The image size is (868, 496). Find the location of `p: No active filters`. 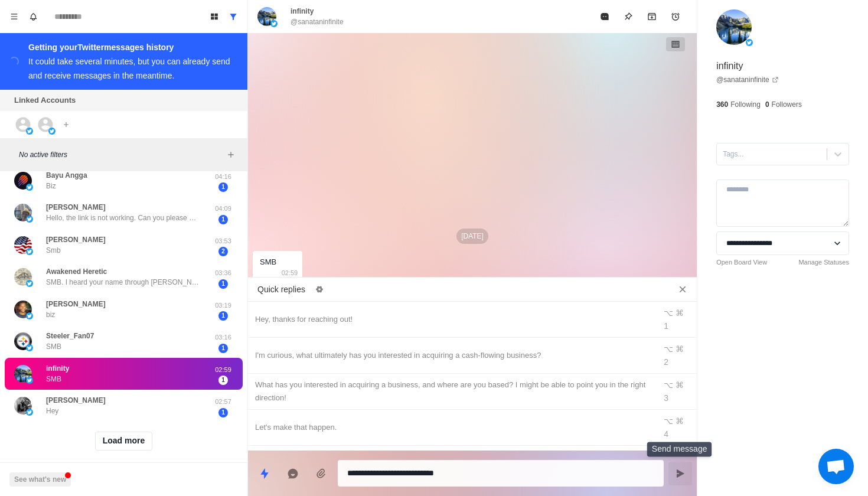

p: No active filters is located at coordinates (121, 154).